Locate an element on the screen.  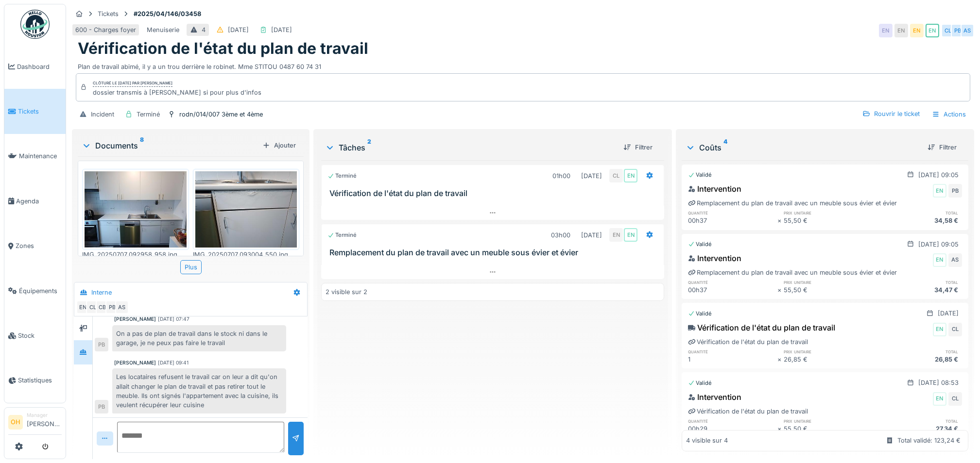
div: 4 visible sur 4 is located at coordinates (707, 440).